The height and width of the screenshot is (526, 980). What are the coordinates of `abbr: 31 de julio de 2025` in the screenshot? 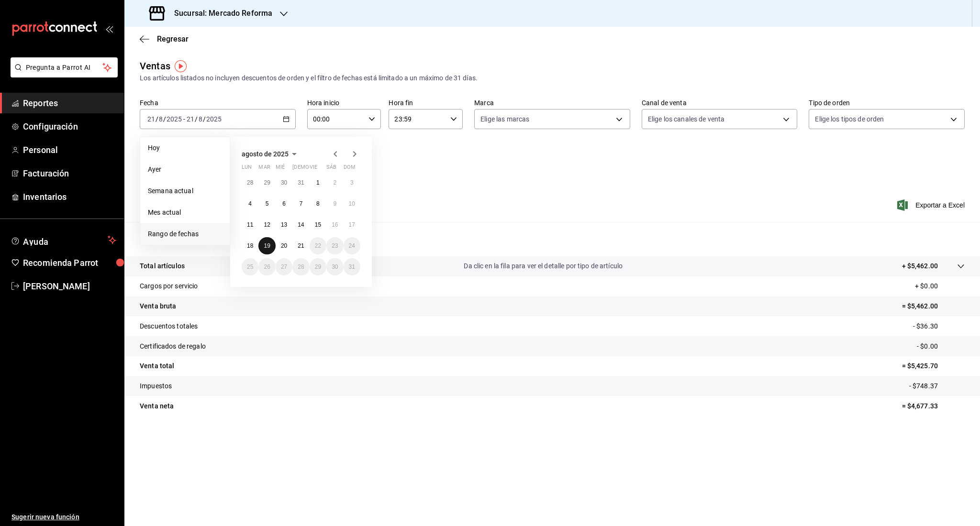 It's located at (301, 182).